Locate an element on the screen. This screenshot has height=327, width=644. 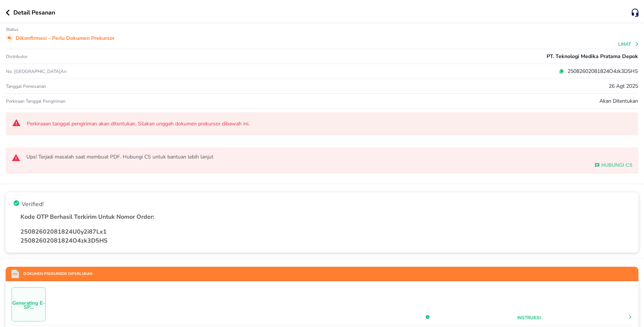
button: hubungi cs is located at coordinates (613, 165).